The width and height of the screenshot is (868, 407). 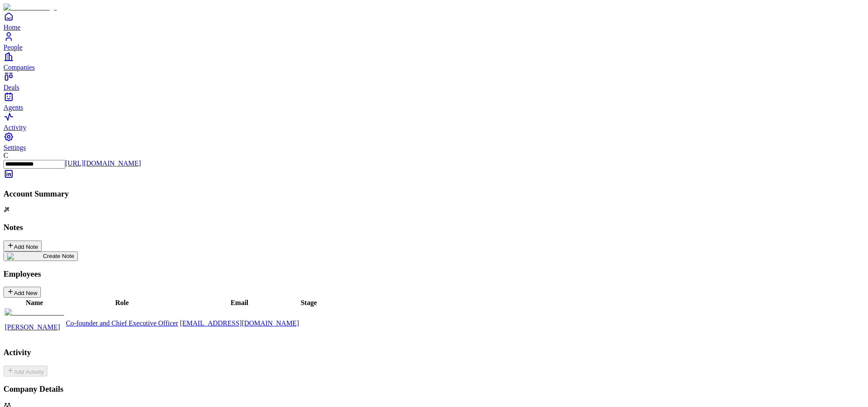 I want to click on span: Activity, so click(x=15, y=127).